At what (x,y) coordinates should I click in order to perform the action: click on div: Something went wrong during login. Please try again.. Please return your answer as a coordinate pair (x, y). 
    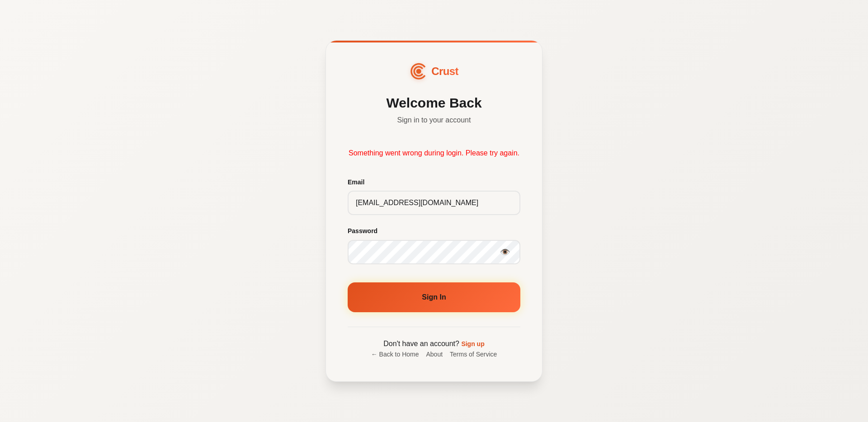
    Looking at the image, I should click on (434, 153).